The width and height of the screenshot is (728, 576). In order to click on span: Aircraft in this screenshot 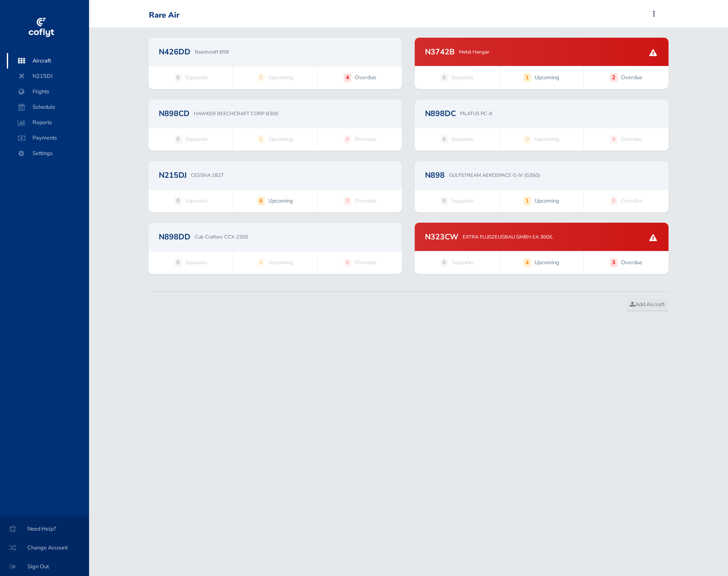, I will do `click(48, 61)`.